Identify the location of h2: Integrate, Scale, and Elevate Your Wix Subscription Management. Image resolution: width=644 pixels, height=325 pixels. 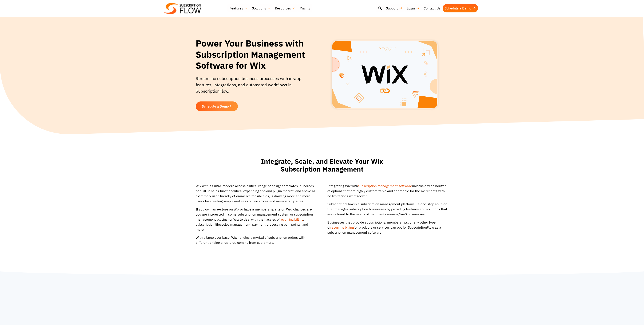
(322, 166).